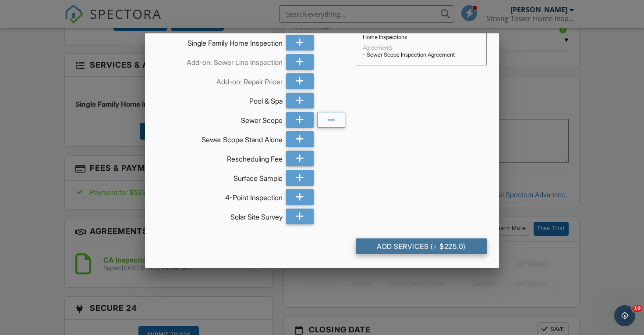 This screenshot has width=644, height=335. Describe the element at coordinates (220, 137) in the screenshot. I see `div: Sewer Scope Stand Alone` at that location.